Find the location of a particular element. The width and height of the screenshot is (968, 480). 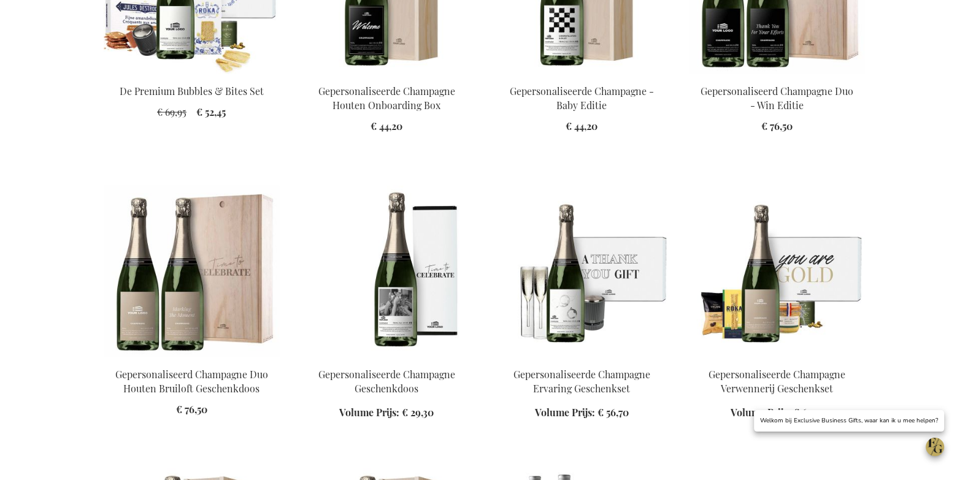

span: € 29,30 is located at coordinates (418, 412).